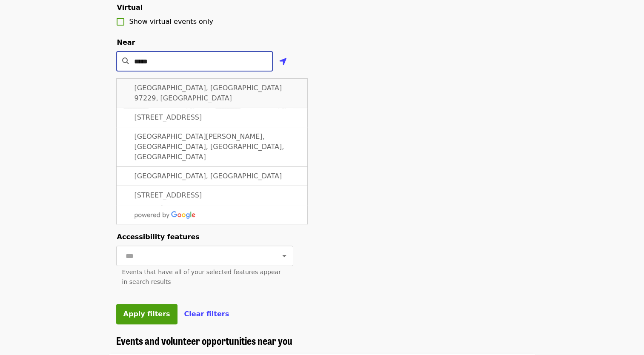 The image size is (644, 355). What do you see at coordinates (283, 62) in the screenshot?
I see `button: Use my location` at bounding box center [283, 62].